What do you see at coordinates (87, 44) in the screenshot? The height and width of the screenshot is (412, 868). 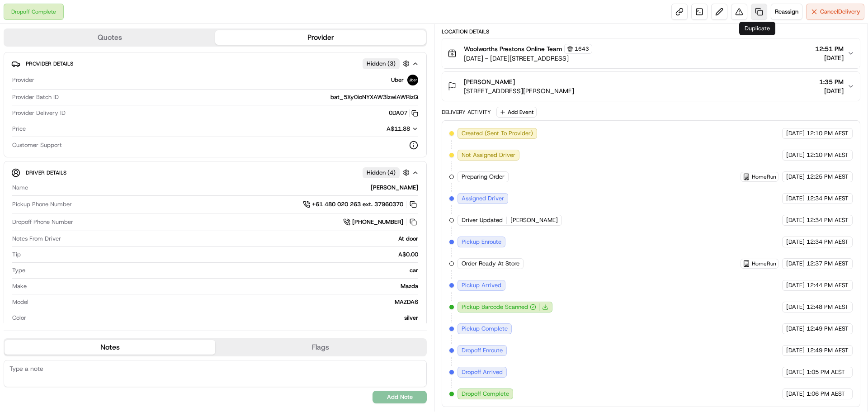 I see `p: Welcome 👋` at bounding box center [87, 44].